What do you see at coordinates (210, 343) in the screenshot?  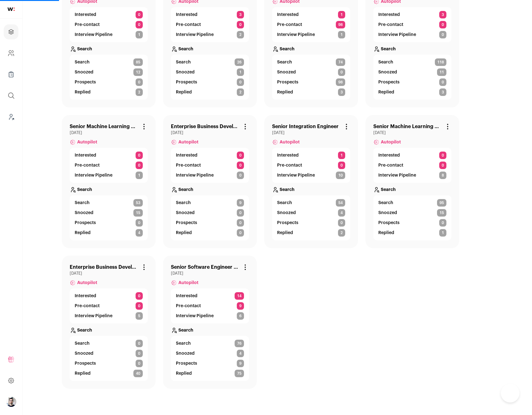 I see `a: Search 76` at bounding box center [210, 343].